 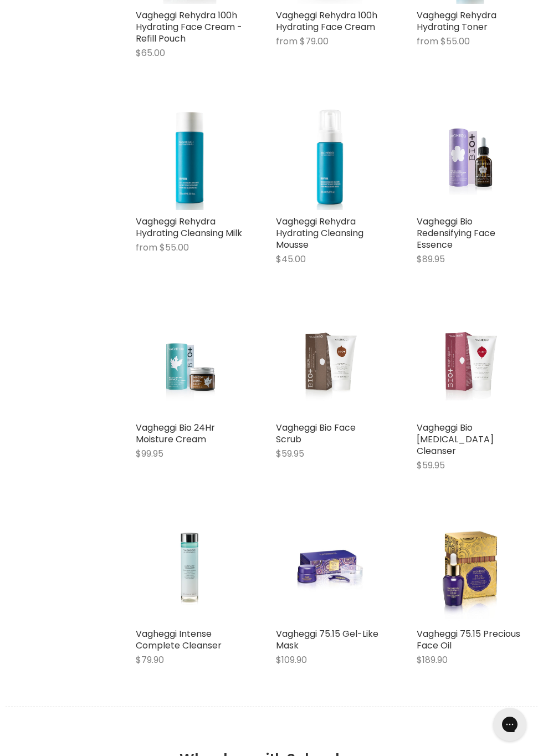 I want to click on img: Vagheggi Rehydra Hydrating Cleansing Mousse, so click(x=329, y=156).